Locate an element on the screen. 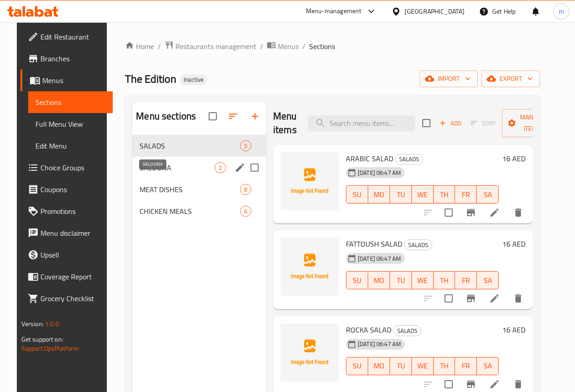 The width and height of the screenshot is (575, 392). span: TH is located at coordinates (444, 366).